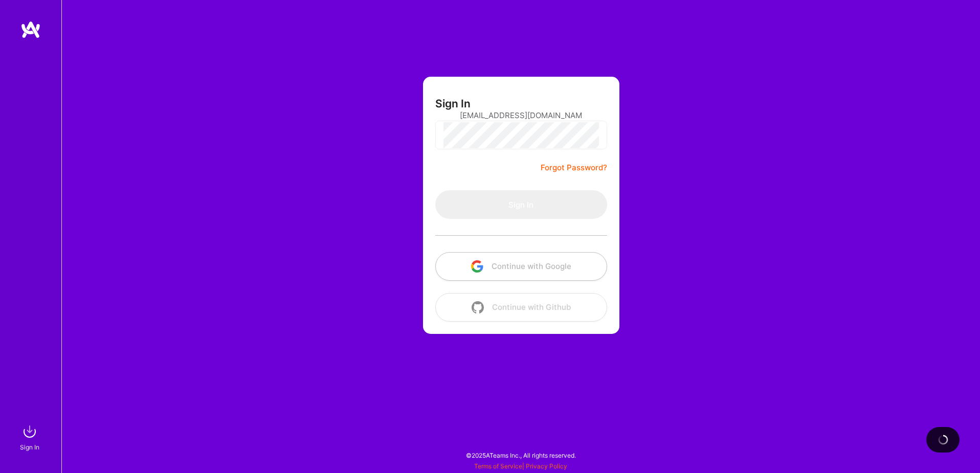 This screenshot has height=473, width=980. What do you see at coordinates (546, 466) in the screenshot?
I see `a: Privacy Policy` at bounding box center [546, 466].